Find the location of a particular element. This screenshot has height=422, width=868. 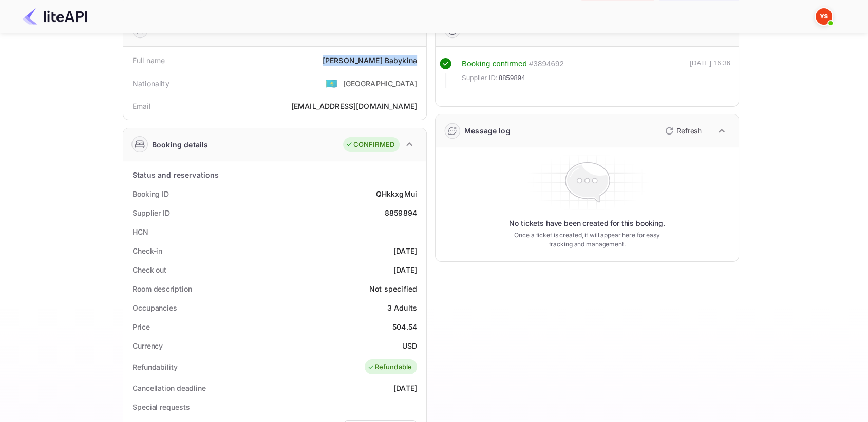

div: Booking details is located at coordinates (179, 145).